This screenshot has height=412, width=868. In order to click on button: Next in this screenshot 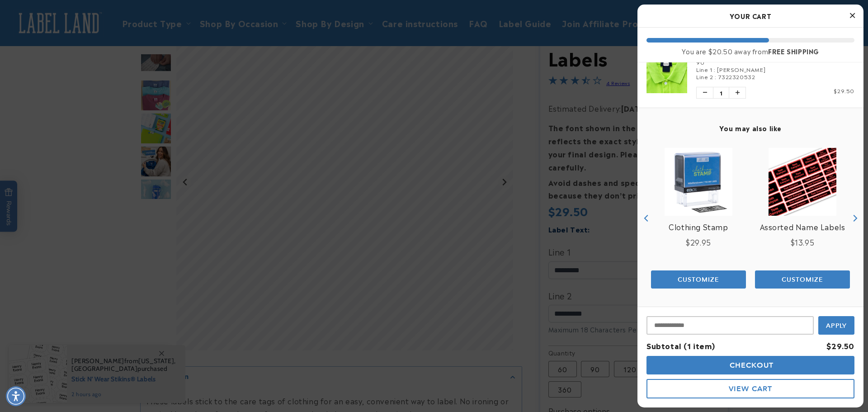, I will do `click(854, 218)`.